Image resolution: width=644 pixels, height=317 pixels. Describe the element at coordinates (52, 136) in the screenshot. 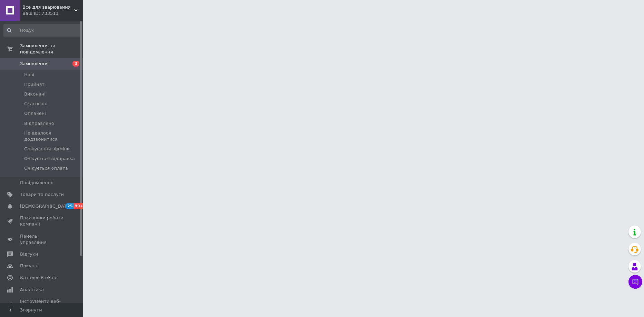

I see `span: Не вдалося додзвонитися` at that location.